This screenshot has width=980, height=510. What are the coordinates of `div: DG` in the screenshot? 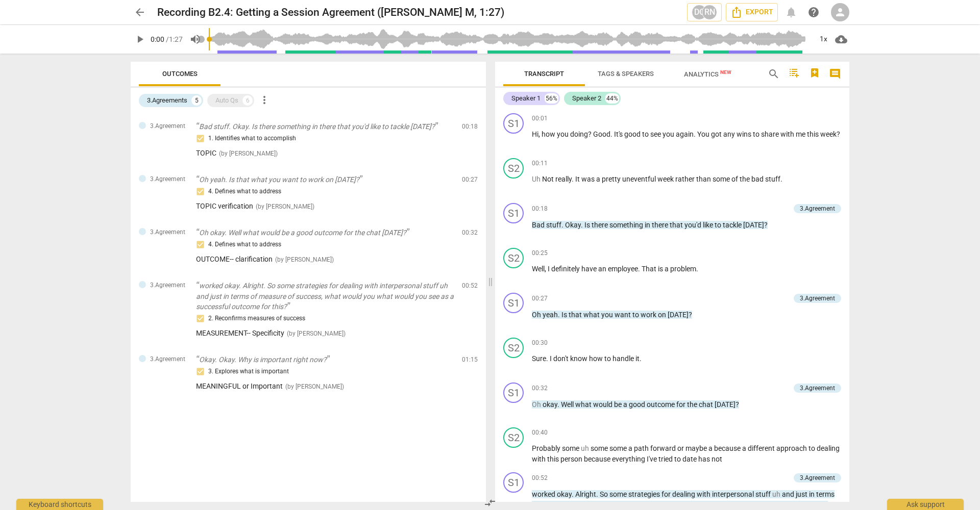 It's located at (699, 12).